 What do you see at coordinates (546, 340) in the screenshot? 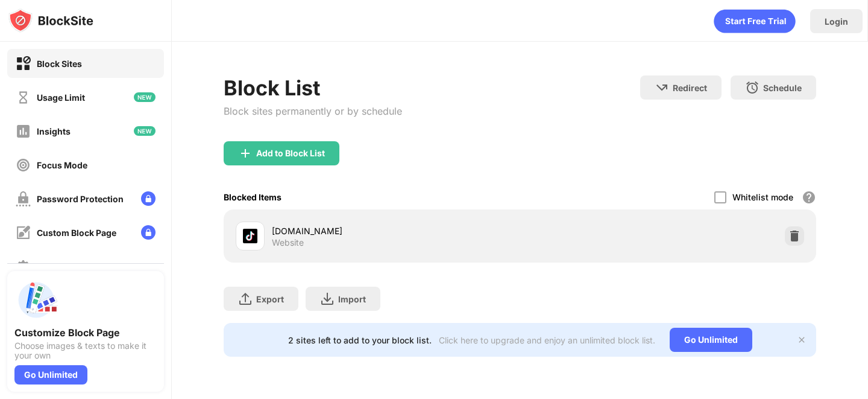
I see `div: Click here to upgrade and enjoy an unlimited block list.` at bounding box center [546, 340].